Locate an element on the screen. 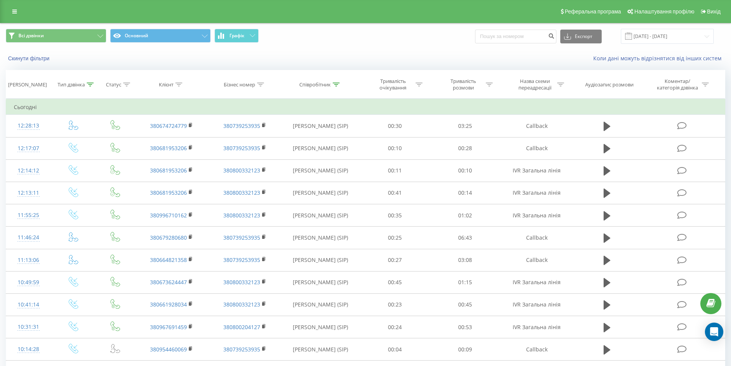 The width and height of the screenshot is (731, 366). a: 380996710162 is located at coordinates (168, 215).